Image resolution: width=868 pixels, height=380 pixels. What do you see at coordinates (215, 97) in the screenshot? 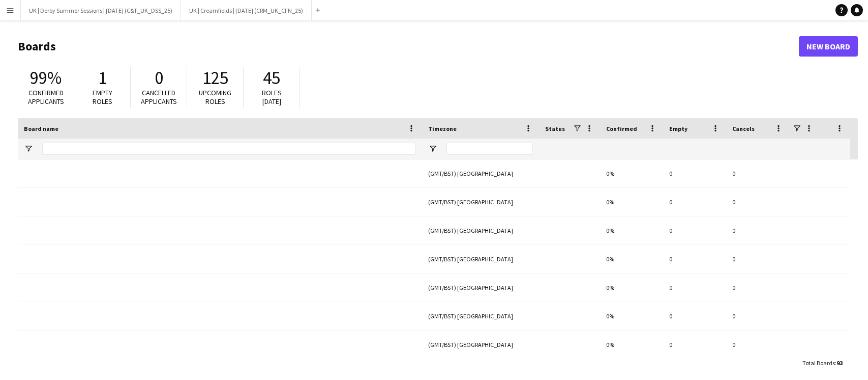
I see `span: Upcoming roles` at bounding box center [215, 97].